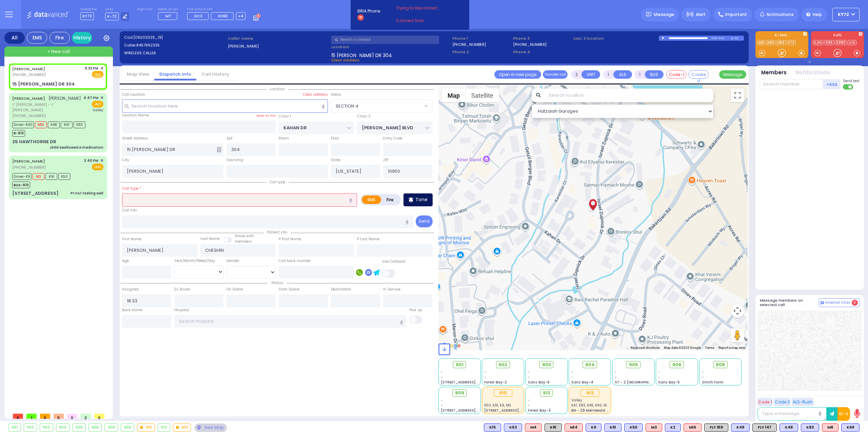 The image size is (868, 434). I want to click on label: Room, so click(284, 139).